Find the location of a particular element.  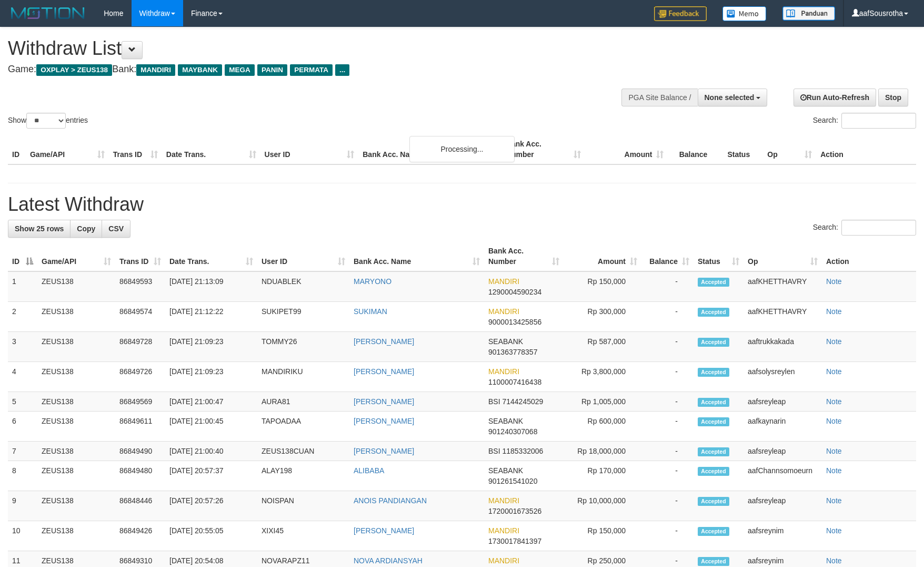

a: Show 25 rows is located at coordinates (39, 229).